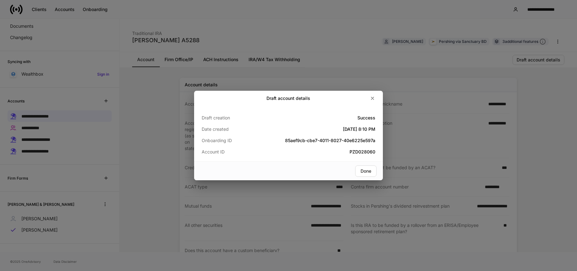  What do you see at coordinates (318, 140) in the screenshot?
I see `h5: 85aef9cb-cbe7-4011-8027-40e6225e597a` at bounding box center [318, 140].